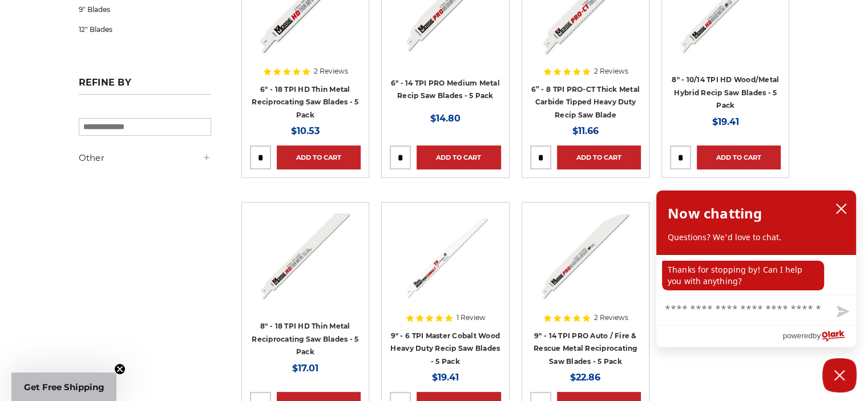 Image resolution: width=868 pixels, height=401 pixels. What do you see at coordinates (585, 256) in the screenshot?
I see `img: 9 inch MK Morse PRO auto, fire and rescue reciprocating saw blade with 14 TPI, ideal for cutting ...` at bounding box center [585, 256].